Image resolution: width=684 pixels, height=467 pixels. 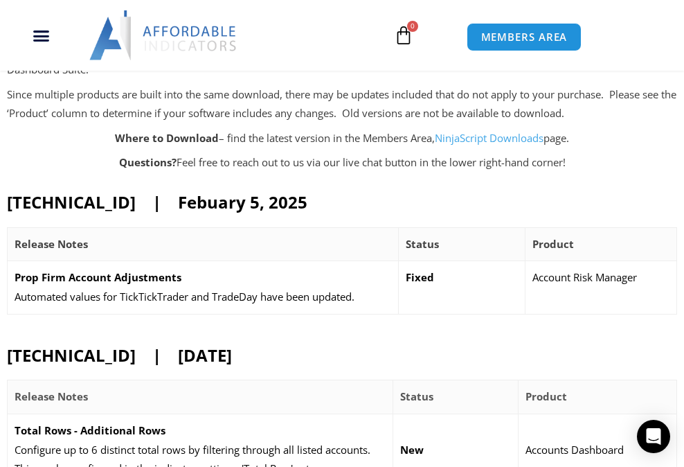 What do you see at coordinates (420, 277) in the screenshot?
I see `strong: Fixed` at bounding box center [420, 277].